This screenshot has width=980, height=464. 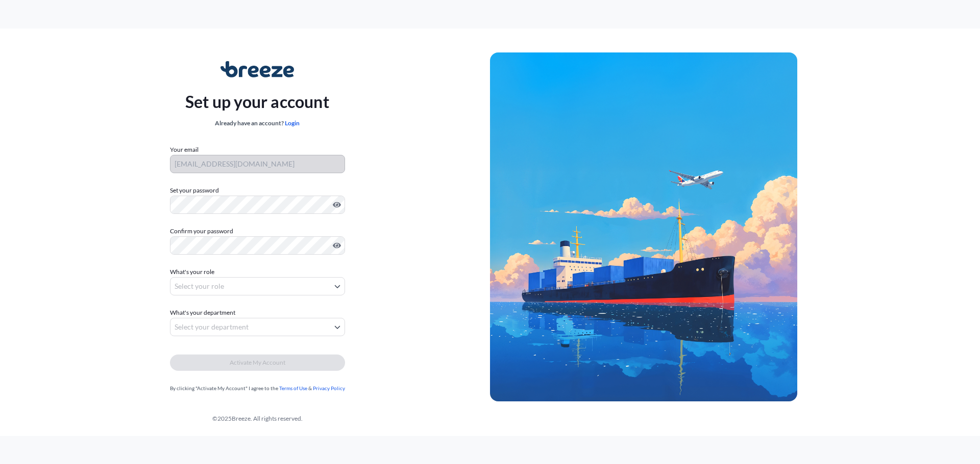 What do you see at coordinates (257, 124) in the screenshot?
I see `div: Already have an account?` at bounding box center [257, 124].